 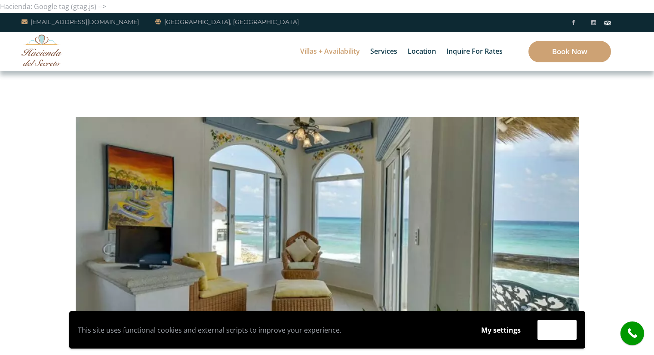 I want to click on button: Accept, so click(x=557, y=330).